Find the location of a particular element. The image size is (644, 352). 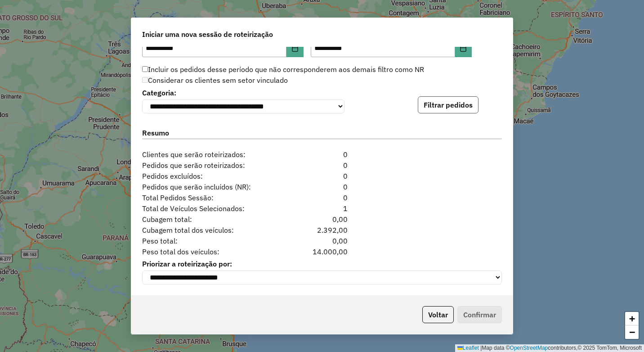

label: Categoria: is located at coordinates (243, 93).